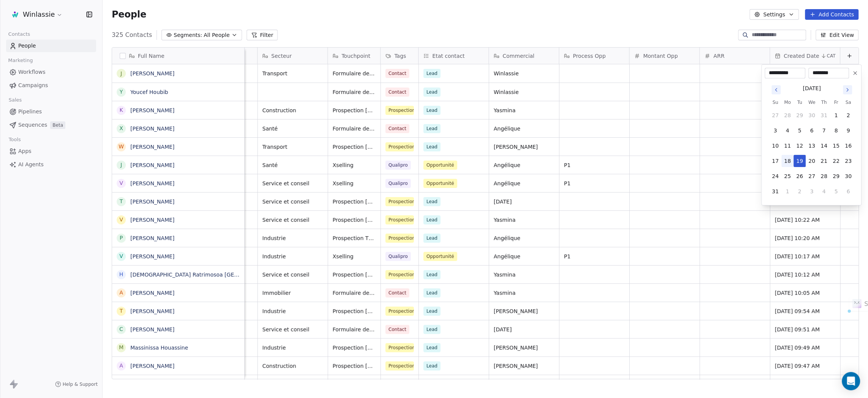  Describe the element at coordinates (776, 176) in the screenshot. I see `button: 24` at that location.